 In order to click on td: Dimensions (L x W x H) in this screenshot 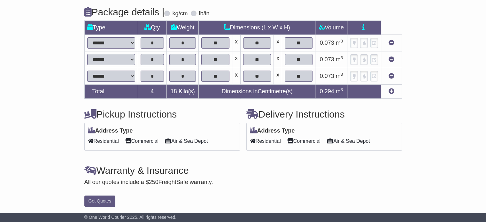, I will do `click(257, 28)`.